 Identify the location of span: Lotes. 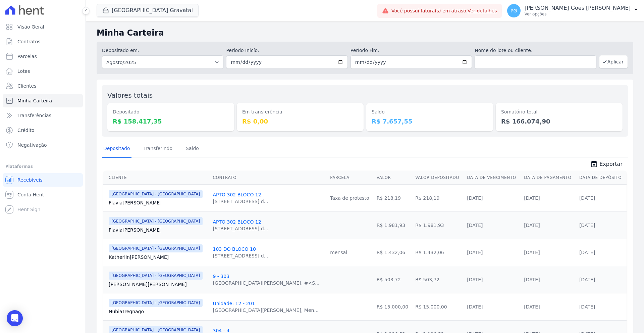
(24, 71).